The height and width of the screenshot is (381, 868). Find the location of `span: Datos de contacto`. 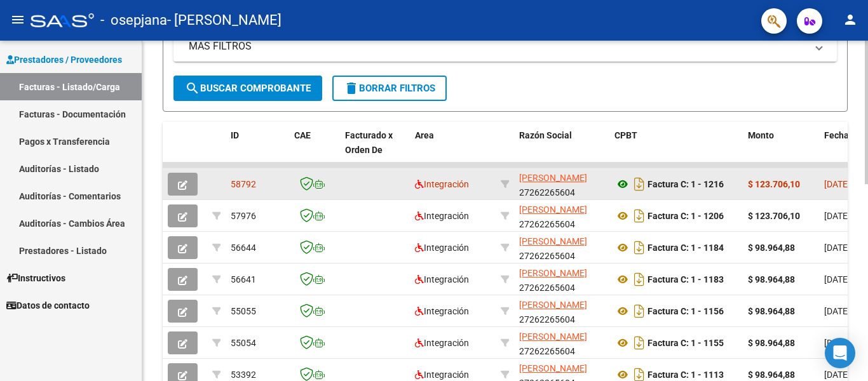

span: Datos de contacto is located at coordinates (47, 305).